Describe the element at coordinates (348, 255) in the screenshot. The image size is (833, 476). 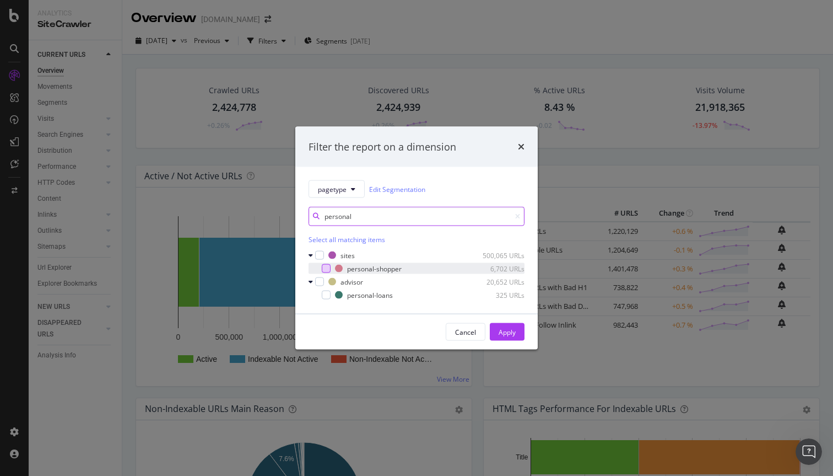
I see `div: sites` at that location.